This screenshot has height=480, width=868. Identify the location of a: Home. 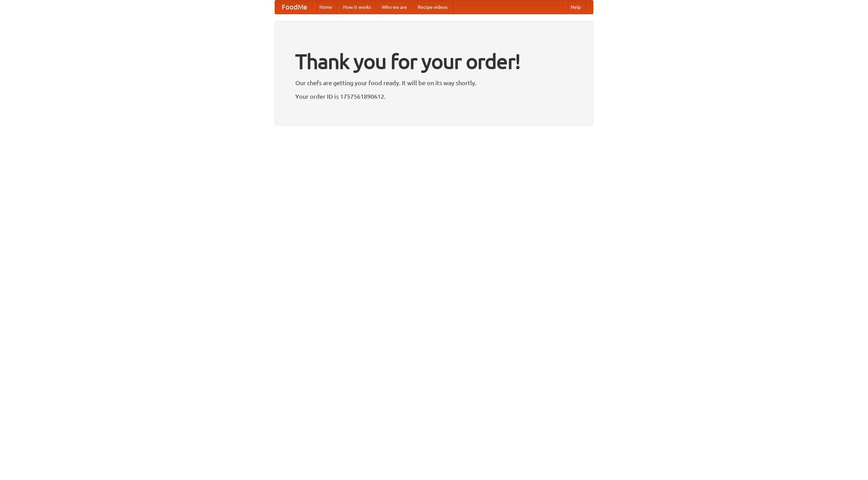
(326, 8).